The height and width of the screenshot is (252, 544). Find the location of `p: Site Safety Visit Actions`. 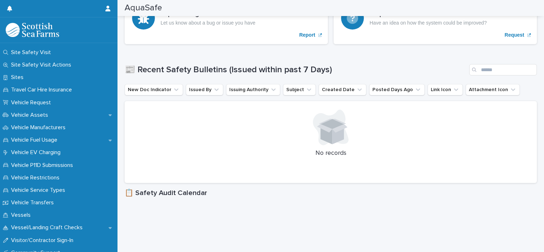

p: Site Safety Visit Actions is located at coordinates (42, 65).